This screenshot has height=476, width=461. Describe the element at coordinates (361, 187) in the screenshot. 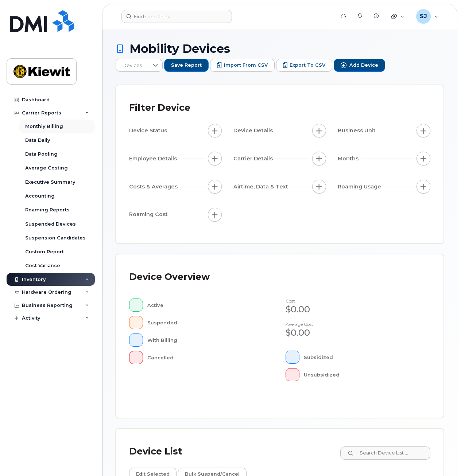

I see `span: Roaming Usage` at that location.